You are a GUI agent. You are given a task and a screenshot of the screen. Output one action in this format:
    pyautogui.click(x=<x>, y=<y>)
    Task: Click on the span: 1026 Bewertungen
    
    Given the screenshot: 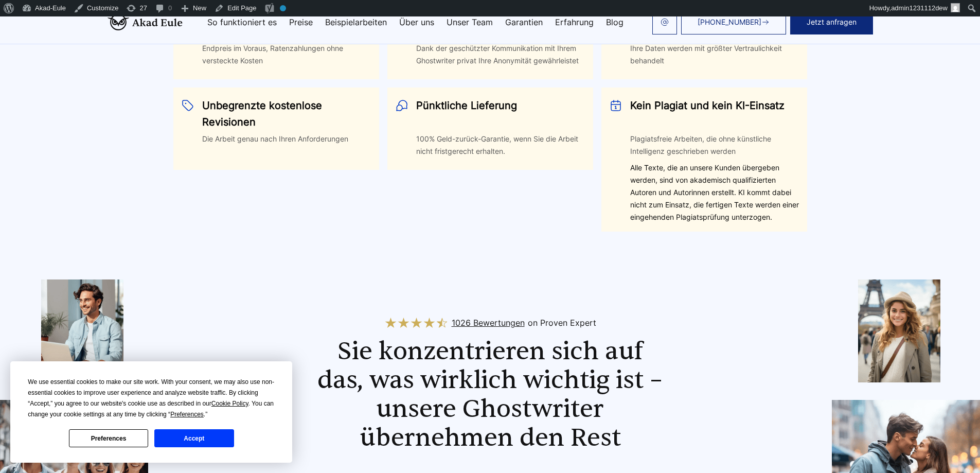 What is the action you would take?
    pyautogui.click(x=488, y=323)
    